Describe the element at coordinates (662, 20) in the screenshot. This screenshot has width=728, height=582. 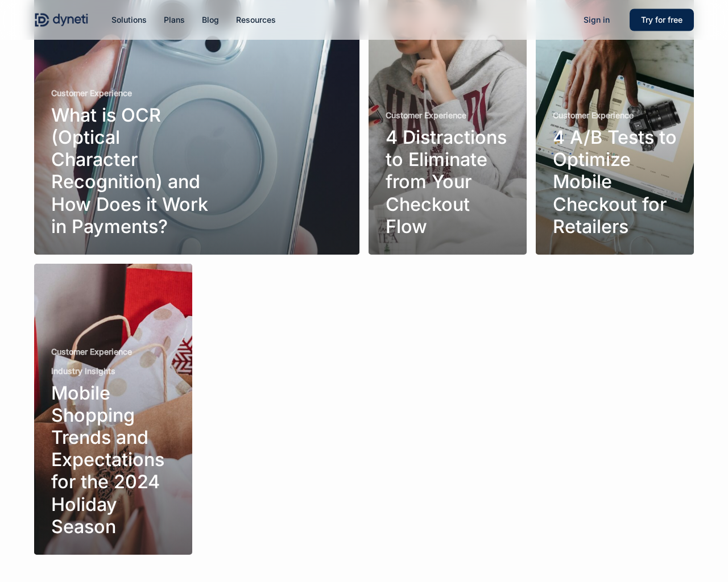
I see `a: Try for free` at that location.